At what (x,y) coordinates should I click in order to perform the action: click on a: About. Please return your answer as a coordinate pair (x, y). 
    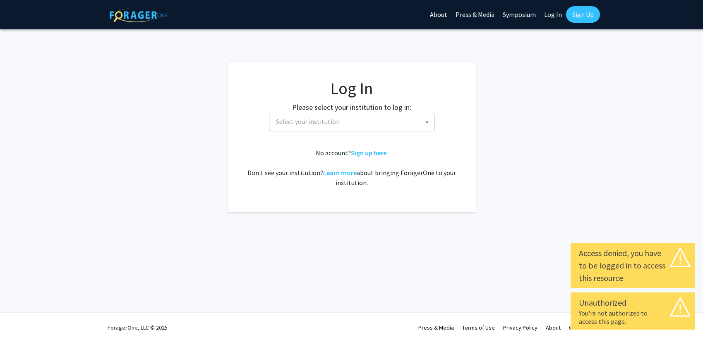
    Looking at the image, I should click on (553, 328).